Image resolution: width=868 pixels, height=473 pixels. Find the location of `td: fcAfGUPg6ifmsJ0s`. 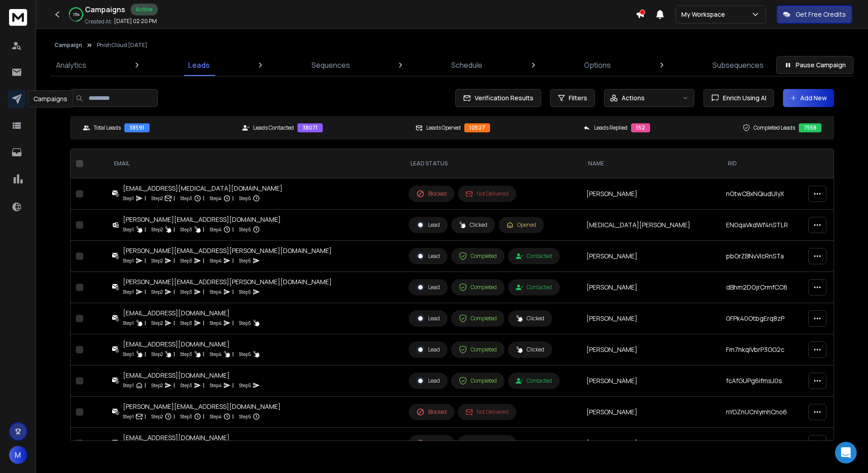

td: fcAfGUPg6ifmsJ0s is located at coordinates (762, 381).